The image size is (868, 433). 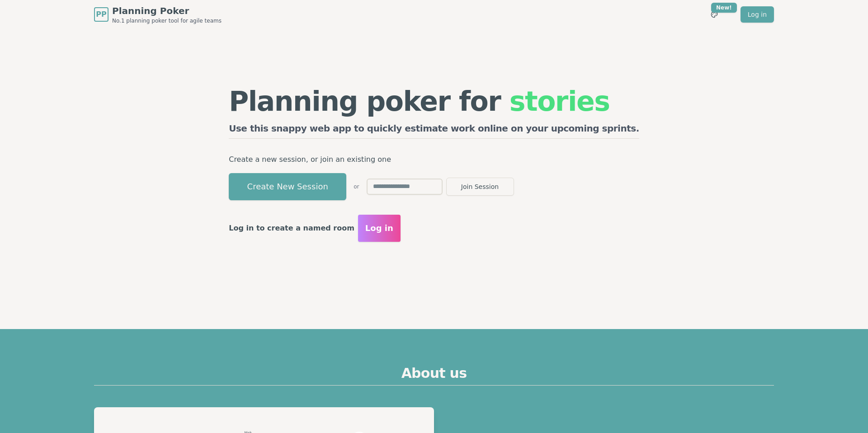 What do you see at coordinates (480, 187) in the screenshot?
I see `button: Join Session` at bounding box center [480, 187].